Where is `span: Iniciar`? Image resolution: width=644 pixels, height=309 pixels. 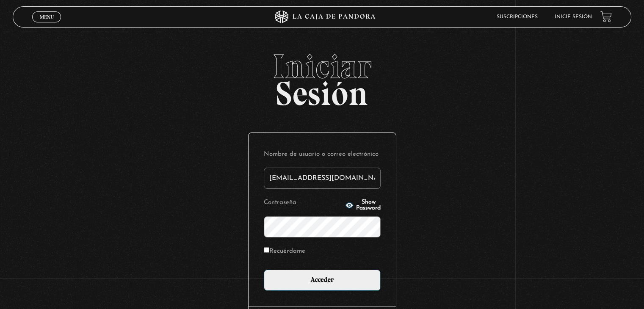
span: Iniciar is located at coordinates (322, 67).